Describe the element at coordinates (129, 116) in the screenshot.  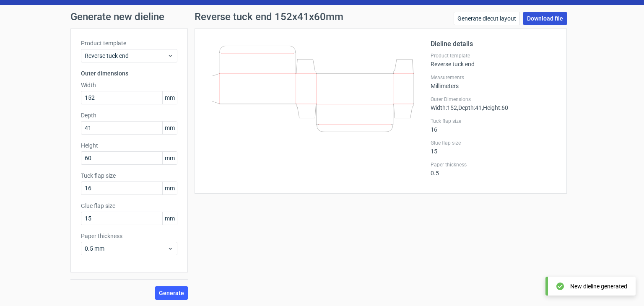
I see `label: Depth` at that location.